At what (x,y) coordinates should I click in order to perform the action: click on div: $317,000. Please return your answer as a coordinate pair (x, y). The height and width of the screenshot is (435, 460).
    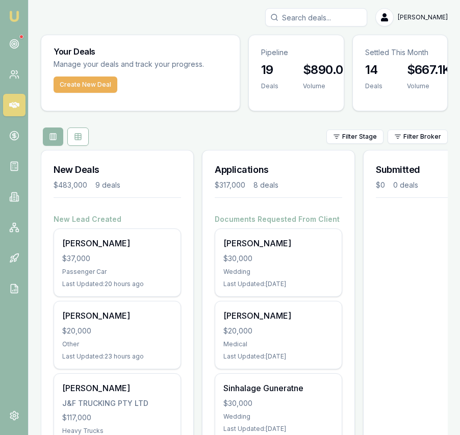
    Looking at the image, I should click on (230, 185).